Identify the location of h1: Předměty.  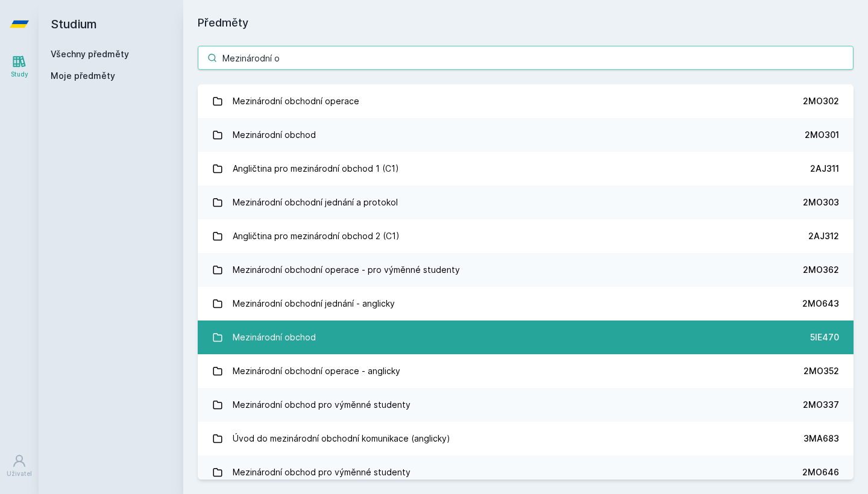
(525, 23).